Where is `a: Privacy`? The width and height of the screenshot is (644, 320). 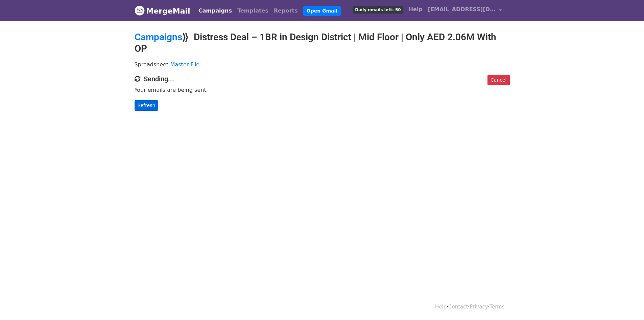 a: Privacy is located at coordinates (479, 307).